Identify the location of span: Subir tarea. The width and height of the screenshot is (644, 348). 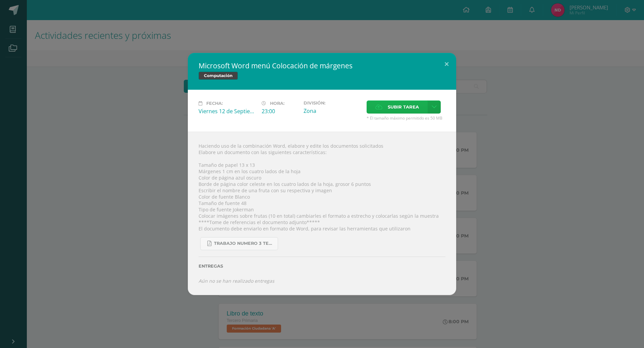
(403, 107).